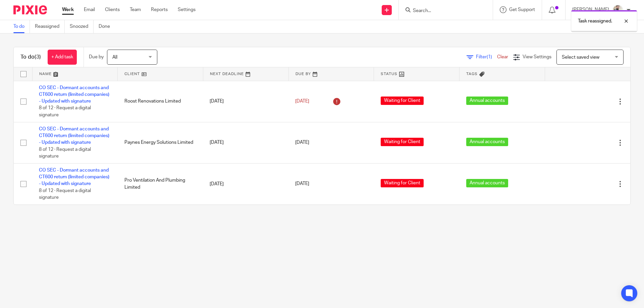  I want to click on a: Snoozed, so click(81, 26).